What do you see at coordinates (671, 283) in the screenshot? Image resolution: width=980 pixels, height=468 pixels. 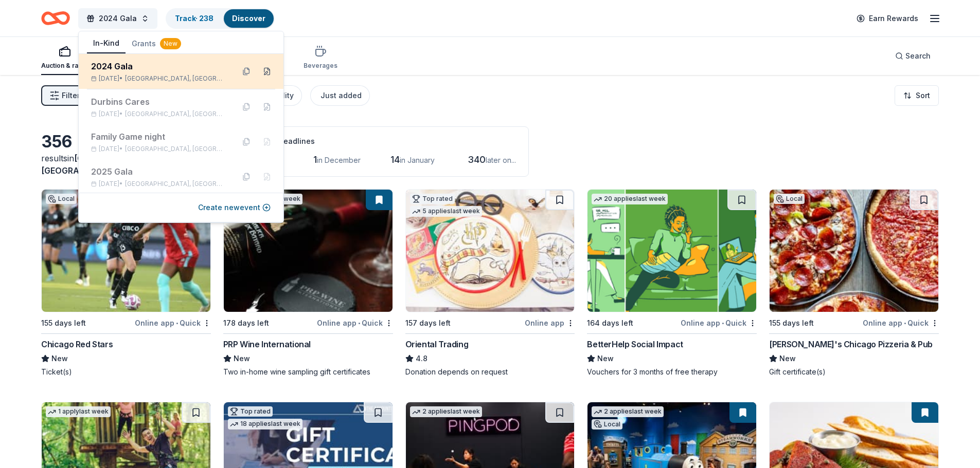 I see `a: Image for BetterHelp Social Impact20 applieslast week164 days leftOnline app•QuickBetterHelp Soci...` at bounding box center [671, 283].